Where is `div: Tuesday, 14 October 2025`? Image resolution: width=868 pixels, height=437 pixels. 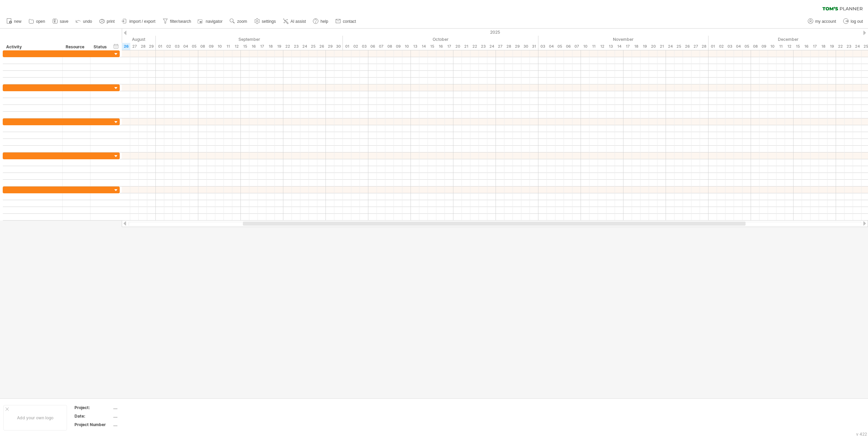 div: Tuesday, 14 October 2025 is located at coordinates (423, 46).